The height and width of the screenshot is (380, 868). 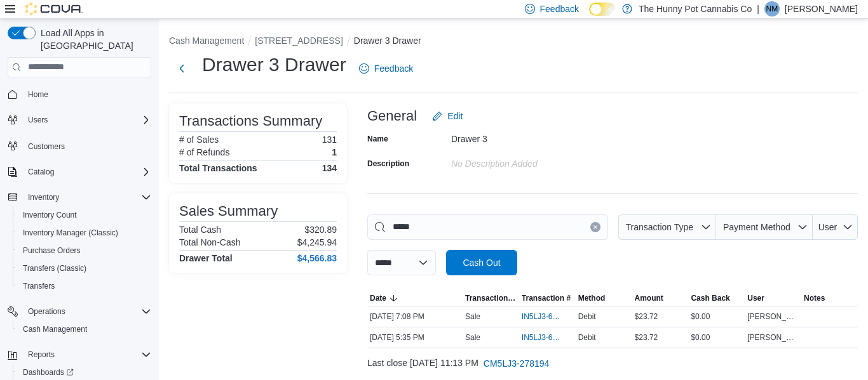 I want to click on span: Transfers, so click(x=85, y=286).